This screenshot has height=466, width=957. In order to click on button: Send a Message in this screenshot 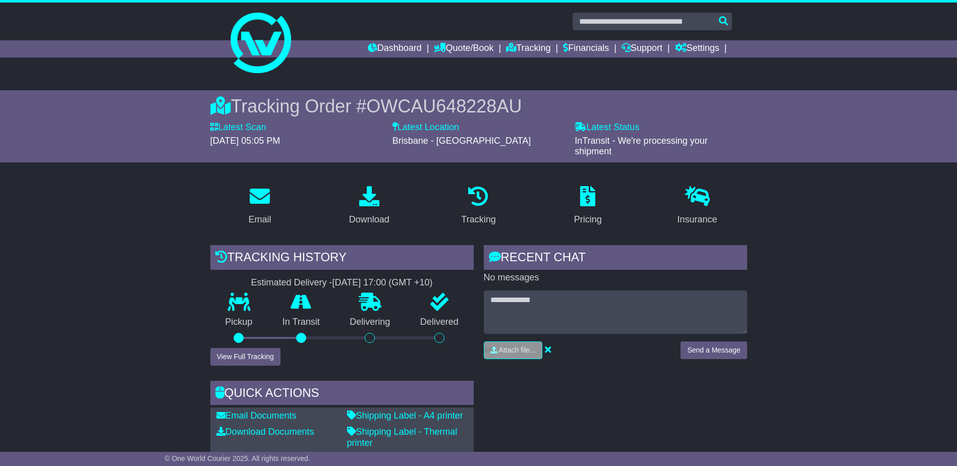, I will do `click(713, 350)`.